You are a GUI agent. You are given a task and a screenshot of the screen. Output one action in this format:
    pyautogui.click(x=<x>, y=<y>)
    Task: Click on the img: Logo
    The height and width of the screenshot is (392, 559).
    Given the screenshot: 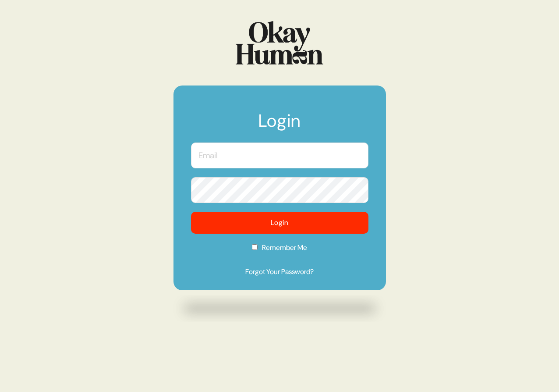 What is the action you would take?
    pyautogui.click(x=280, y=43)
    